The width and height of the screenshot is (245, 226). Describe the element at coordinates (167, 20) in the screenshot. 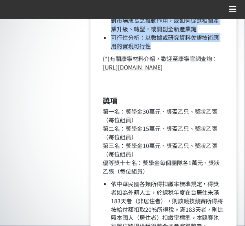

I see `li: 市場潛力：分析市場需求及痛點，說明提案對市場成長之推動作用，或如何促進相關產業升級、轉型，或開創全新產業鏈` at that location.